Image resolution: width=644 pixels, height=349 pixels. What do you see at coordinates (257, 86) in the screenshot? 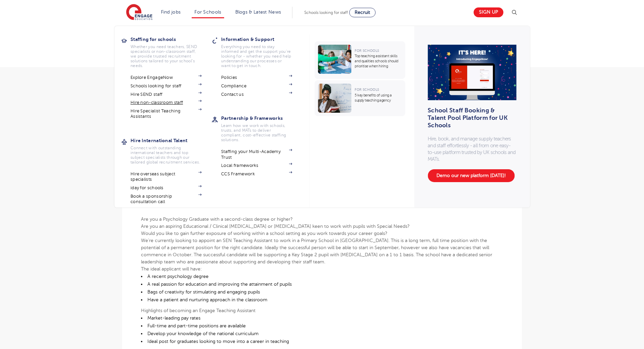
I see `a: Compliance` at bounding box center [257, 86].